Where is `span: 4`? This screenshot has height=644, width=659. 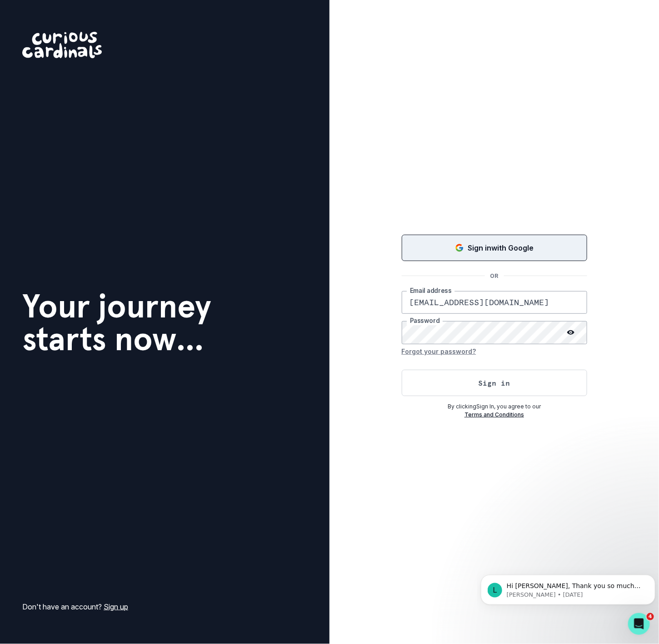
span: 4 is located at coordinates (650, 617).